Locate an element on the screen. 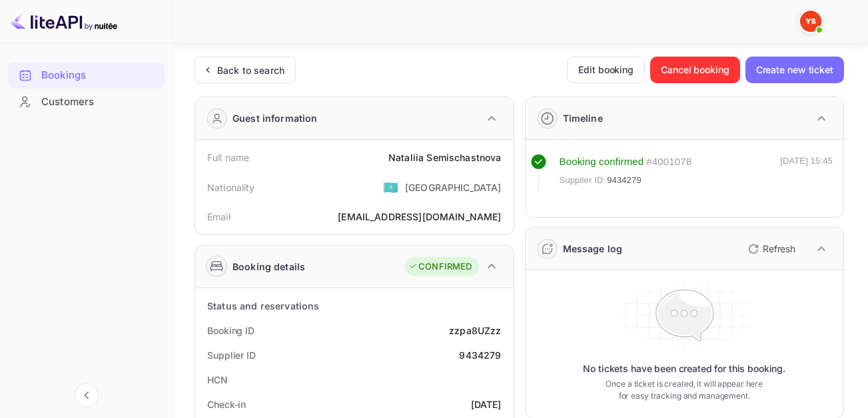  span: 9434279 is located at coordinates (624, 180).